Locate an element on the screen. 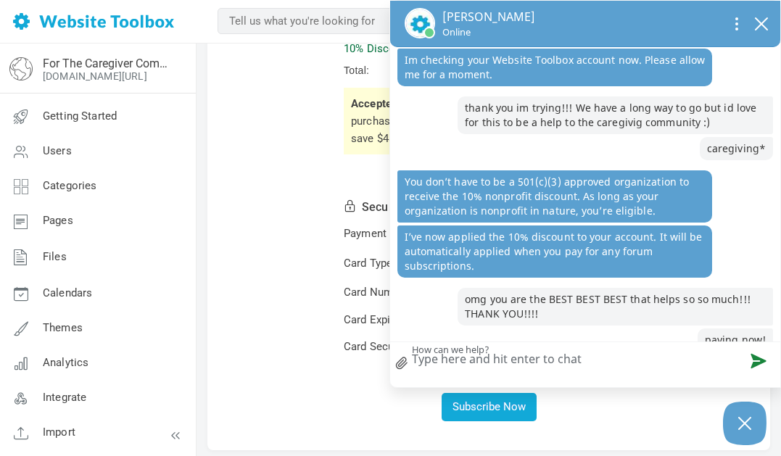 Image resolution: width=781 pixels, height=456 pixels. p: I’ve now applied the 10% discount to your account. It will be automatically applied when you pay ... is located at coordinates (555, 252).